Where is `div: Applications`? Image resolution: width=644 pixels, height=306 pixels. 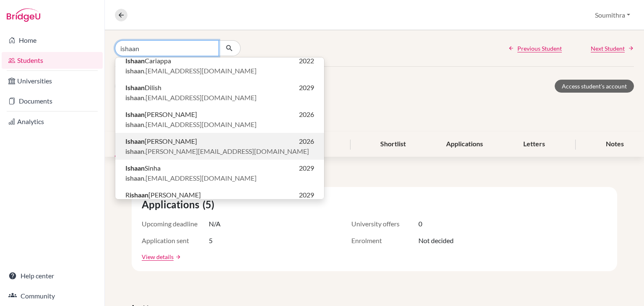 div: Applications is located at coordinates (464, 144).